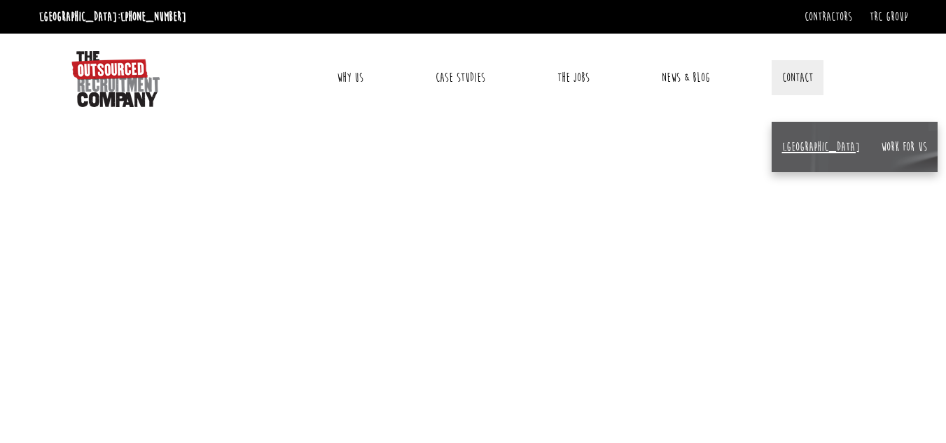  I want to click on a: Contact, so click(798, 78).